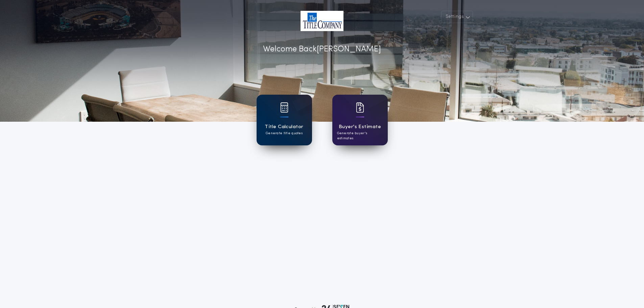 The image size is (644, 308). I want to click on button: Settings, so click(457, 17).